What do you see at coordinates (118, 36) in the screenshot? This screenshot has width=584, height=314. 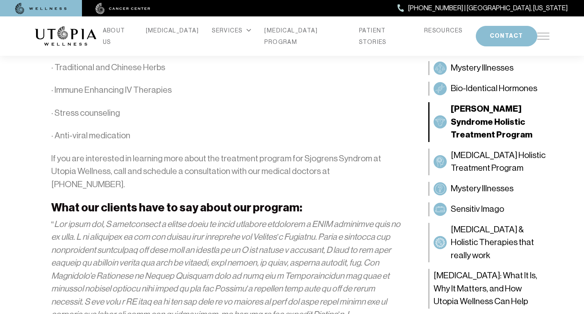 I see `a: ABOUT US` at bounding box center [118, 36].